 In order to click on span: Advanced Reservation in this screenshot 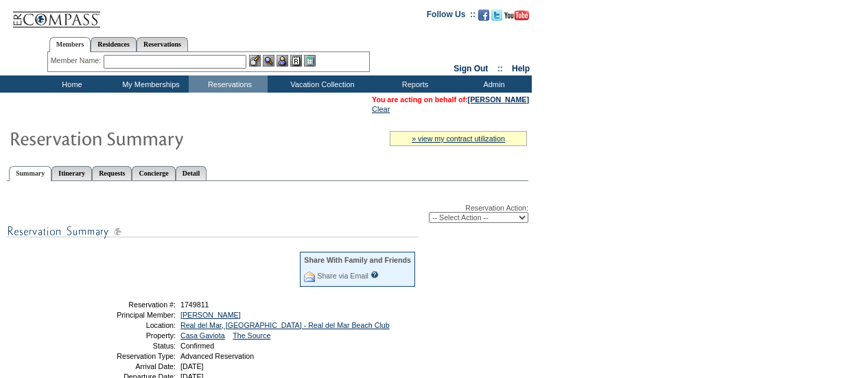, I will do `click(217, 356)`.